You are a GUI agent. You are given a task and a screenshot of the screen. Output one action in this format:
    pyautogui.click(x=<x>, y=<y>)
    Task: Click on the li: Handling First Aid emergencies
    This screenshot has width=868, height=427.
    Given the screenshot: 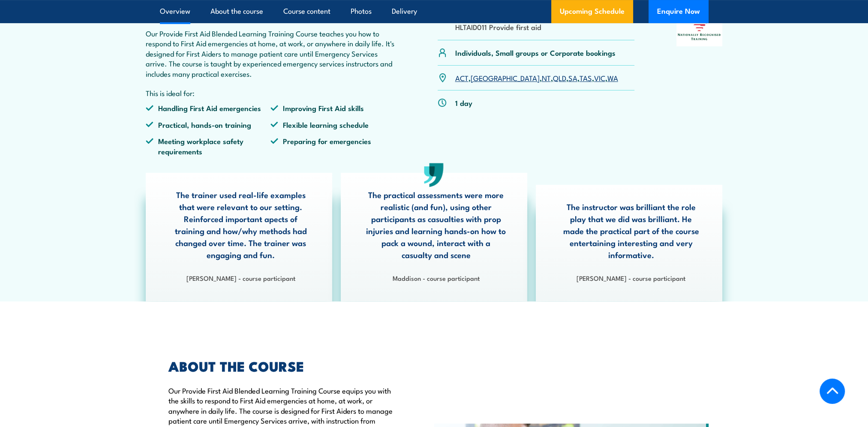 What is the action you would take?
    pyautogui.click(x=208, y=107)
    